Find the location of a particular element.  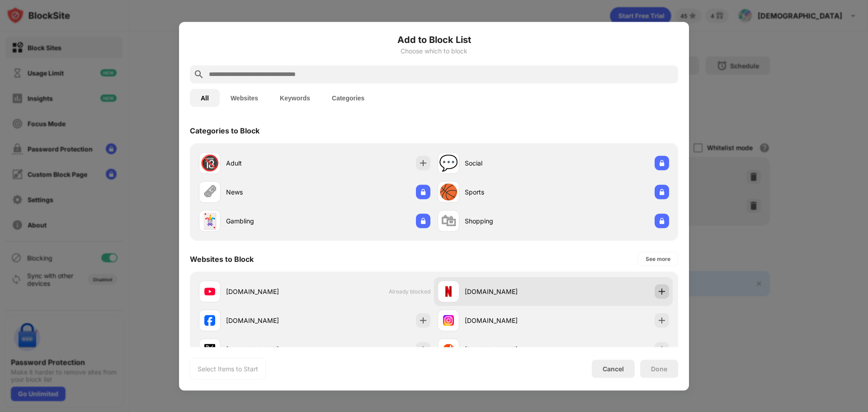

div: News is located at coordinates (271, 192).